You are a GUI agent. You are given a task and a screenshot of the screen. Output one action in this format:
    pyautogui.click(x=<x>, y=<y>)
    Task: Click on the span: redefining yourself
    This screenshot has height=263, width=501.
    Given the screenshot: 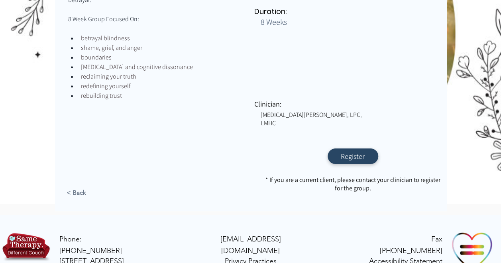 What is the action you would take?
    pyautogui.click(x=106, y=86)
    